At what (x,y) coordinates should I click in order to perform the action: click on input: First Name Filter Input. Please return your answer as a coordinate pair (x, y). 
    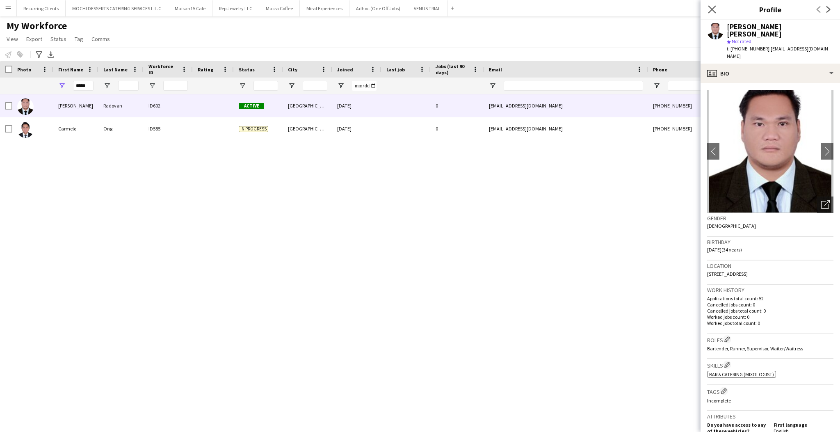
    Looking at the image, I should click on (83, 86).